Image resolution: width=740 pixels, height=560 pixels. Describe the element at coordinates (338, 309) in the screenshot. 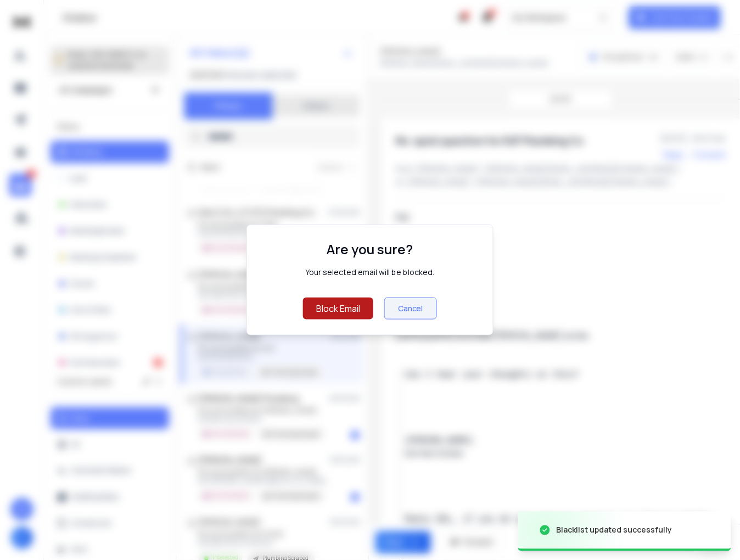

I see `button: Block Email` at that location.